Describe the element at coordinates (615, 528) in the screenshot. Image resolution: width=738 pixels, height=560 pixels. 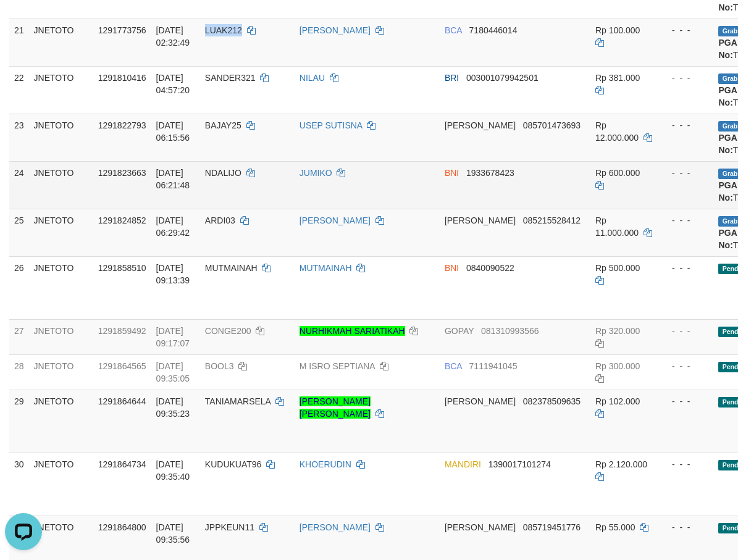
I see `span: Rp 55.000` at that location.